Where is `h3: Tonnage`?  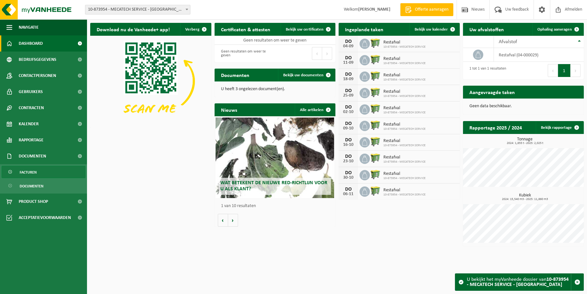 h3: Tonnage is located at coordinates (526, 141).